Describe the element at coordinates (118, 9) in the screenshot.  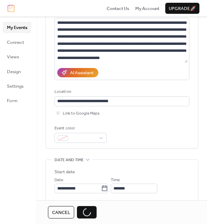
I see `span: Contact Us` at that location.